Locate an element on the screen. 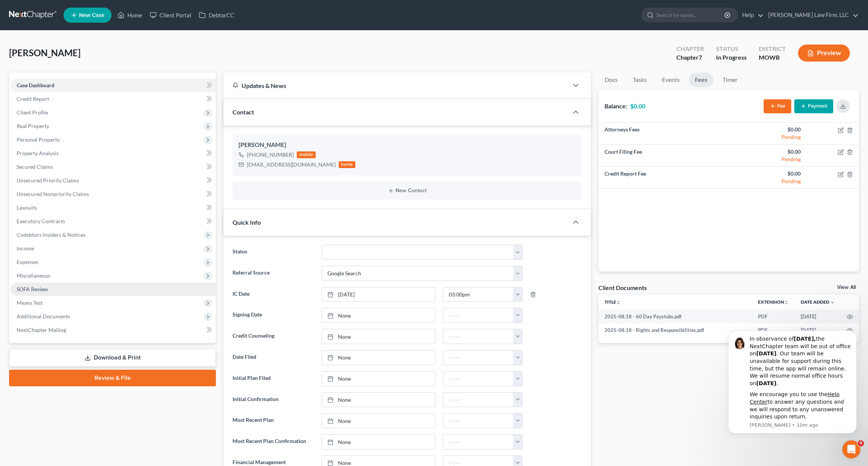  div: Status is located at coordinates (731, 49).